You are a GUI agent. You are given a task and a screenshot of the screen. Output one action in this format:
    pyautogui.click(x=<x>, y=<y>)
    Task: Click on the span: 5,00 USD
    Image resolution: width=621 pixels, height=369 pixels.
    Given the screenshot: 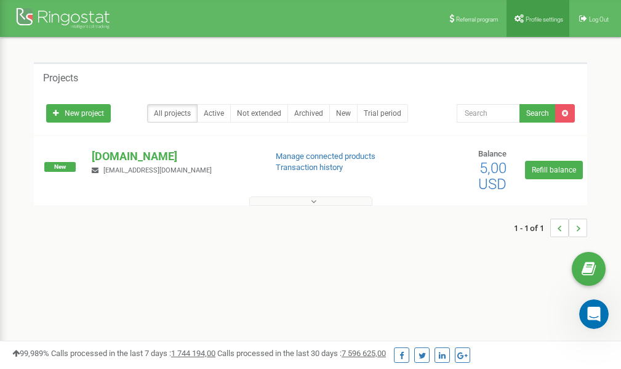 What is the action you would take?
    pyautogui.click(x=493, y=176)
    